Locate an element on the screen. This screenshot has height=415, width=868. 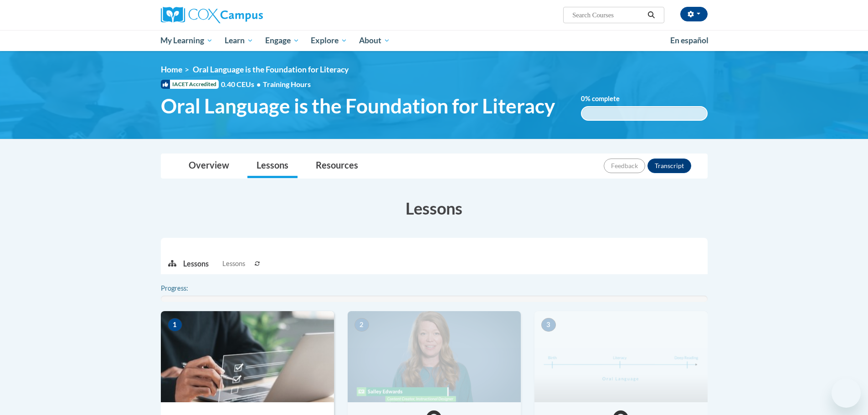
button: Transcript is located at coordinates (669, 166).